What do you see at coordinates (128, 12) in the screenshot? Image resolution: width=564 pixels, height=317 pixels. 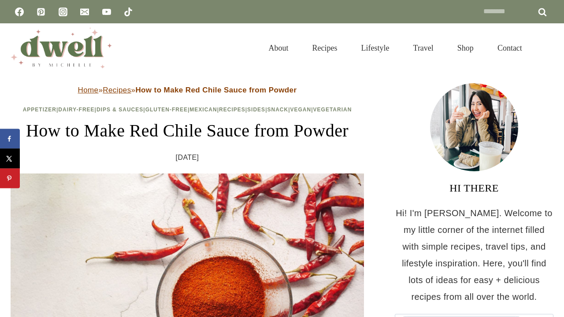 I see `a: TikTok` at bounding box center [128, 12].